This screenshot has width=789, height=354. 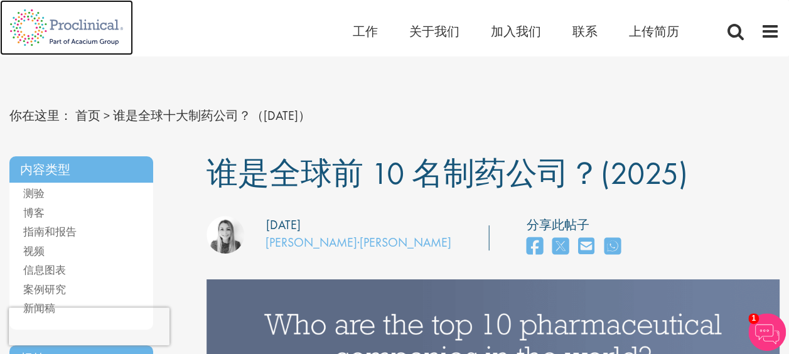 I want to click on img: 聊天机器人, so click(x=767, y=332).